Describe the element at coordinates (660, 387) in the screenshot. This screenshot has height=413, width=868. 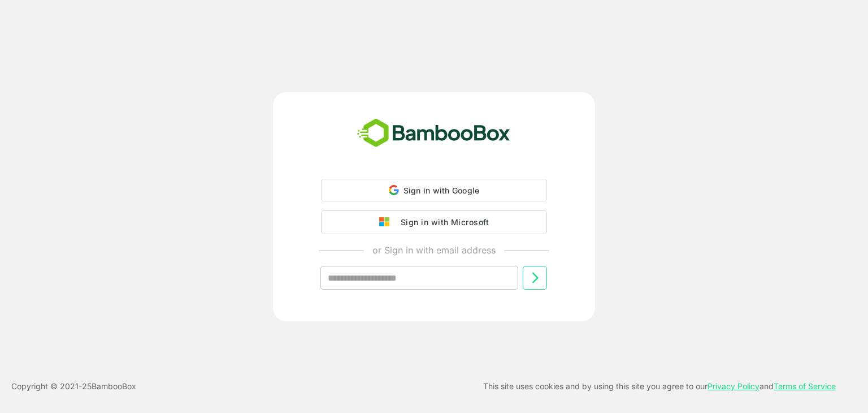
I see `p: This site uses cookies and by using this site you agree to our and` at that location.